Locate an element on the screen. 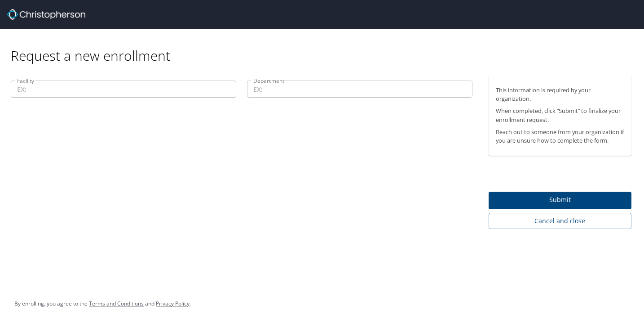 This screenshot has width=644, height=324. span: Cancel and close is located at coordinates (560, 221).